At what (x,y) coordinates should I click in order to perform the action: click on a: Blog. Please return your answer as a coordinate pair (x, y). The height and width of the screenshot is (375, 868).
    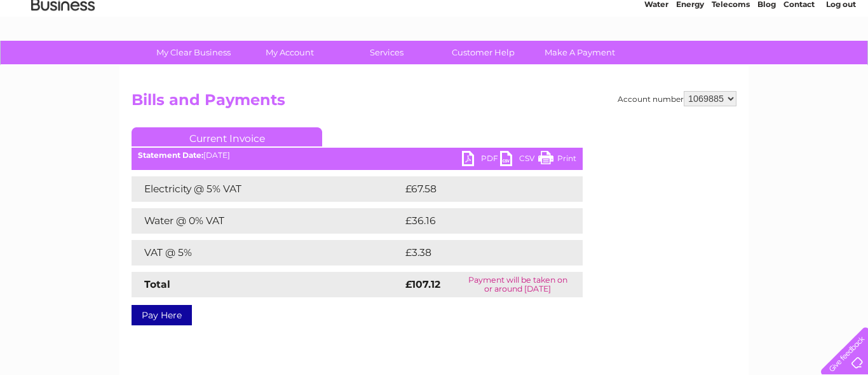
    Looking at the image, I should click on (767, 59).